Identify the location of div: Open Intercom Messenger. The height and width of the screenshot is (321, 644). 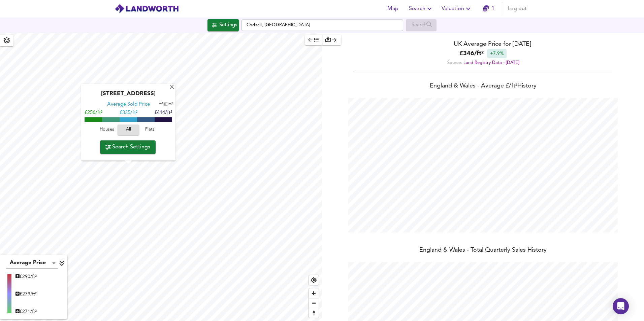
(621, 306).